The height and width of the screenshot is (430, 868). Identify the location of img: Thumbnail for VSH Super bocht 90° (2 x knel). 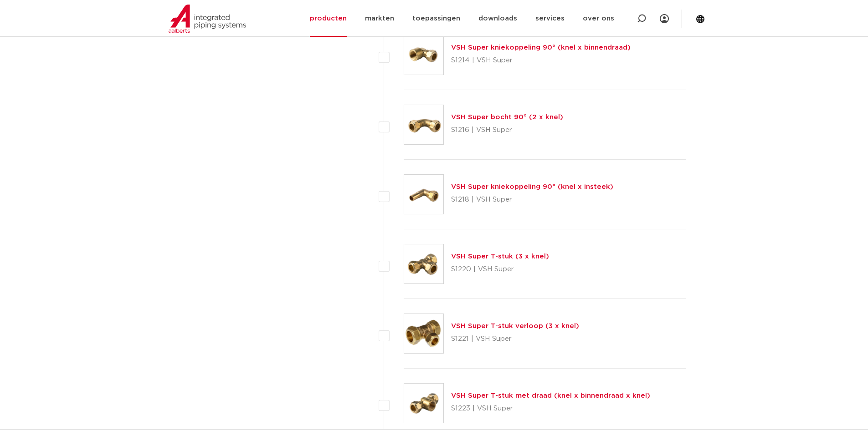
(424, 125).